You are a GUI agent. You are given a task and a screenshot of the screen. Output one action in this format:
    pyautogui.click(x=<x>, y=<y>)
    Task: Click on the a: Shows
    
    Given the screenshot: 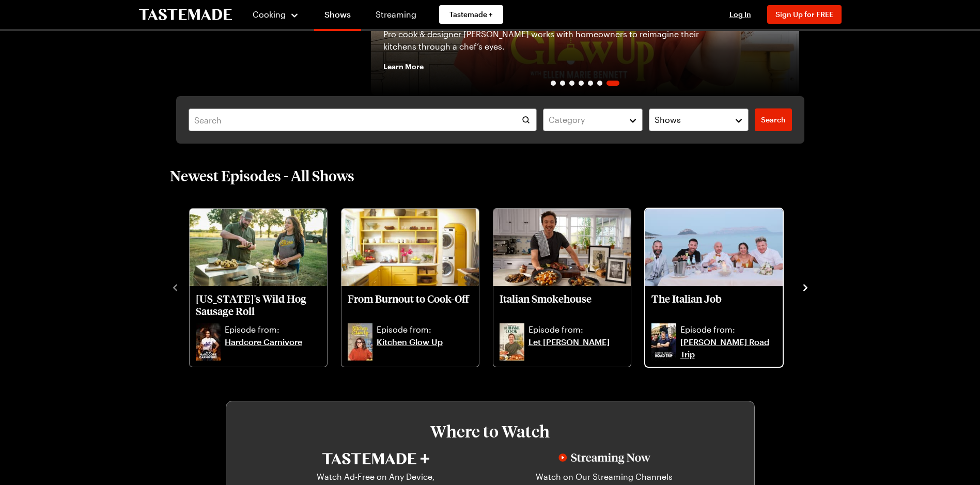 What is the action you would take?
    pyautogui.click(x=337, y=17)
    